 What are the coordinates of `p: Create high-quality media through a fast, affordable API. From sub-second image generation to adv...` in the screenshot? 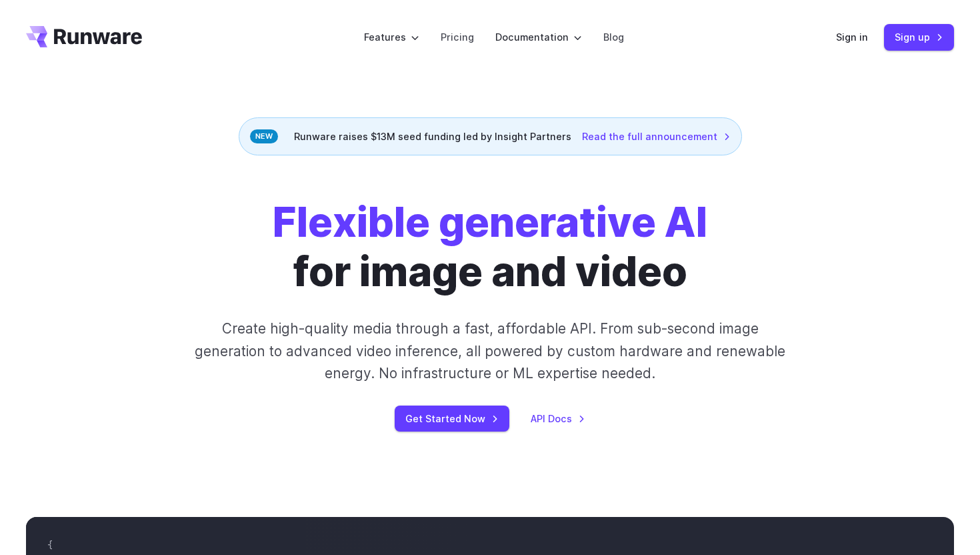 It's located at (490, 350).